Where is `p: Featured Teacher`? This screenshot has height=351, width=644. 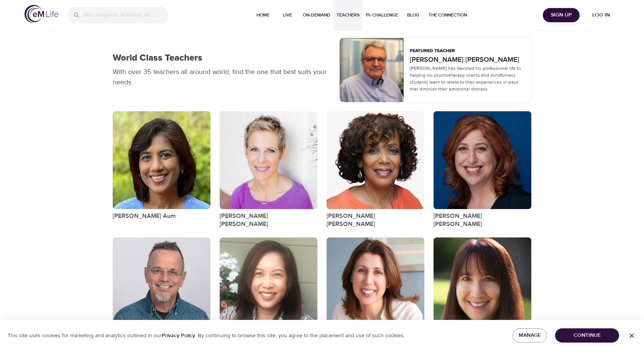
p: Featured Teacher is located at coordinates (432, 51).